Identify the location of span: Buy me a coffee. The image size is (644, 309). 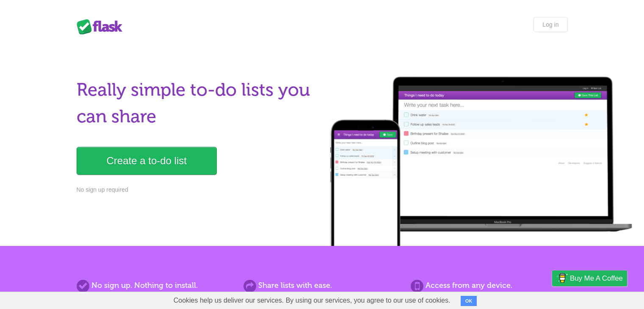
(597, 278).